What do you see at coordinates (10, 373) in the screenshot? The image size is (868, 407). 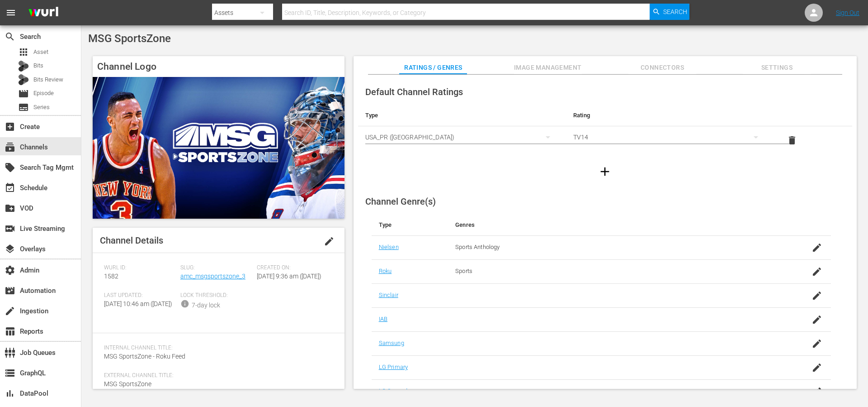 I see `span: GraphQL` at bounding box center [10, 373].